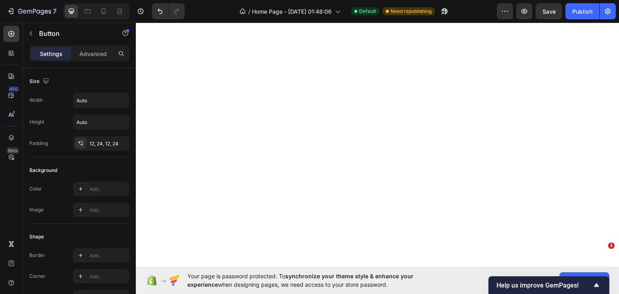 Image resolution: width=619 pixels, height=294 pixels. What do you see at coordinates (544, 285) in the screenshot?
I see `span: Help us improve GemPages!` at bounding box center [544, 285].